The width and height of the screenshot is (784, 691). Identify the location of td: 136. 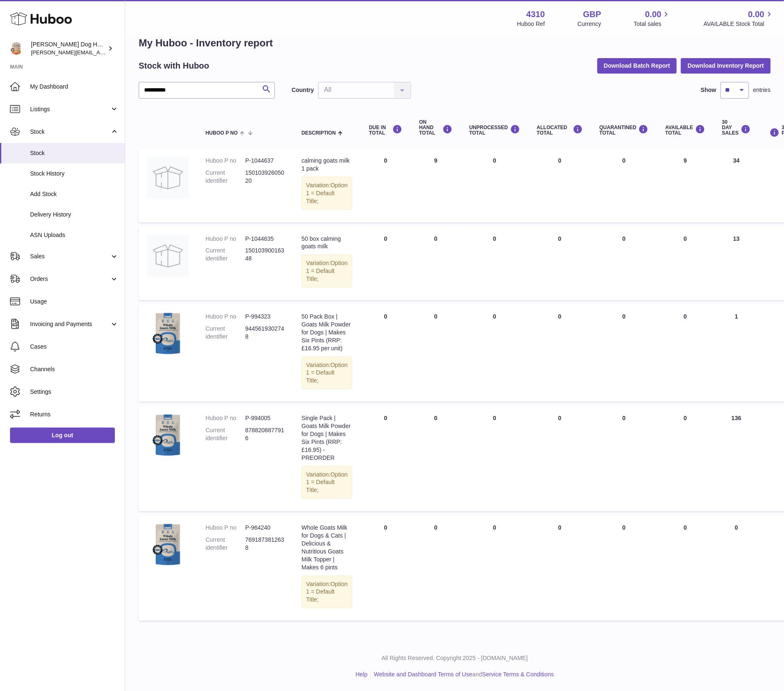
(737, 459).